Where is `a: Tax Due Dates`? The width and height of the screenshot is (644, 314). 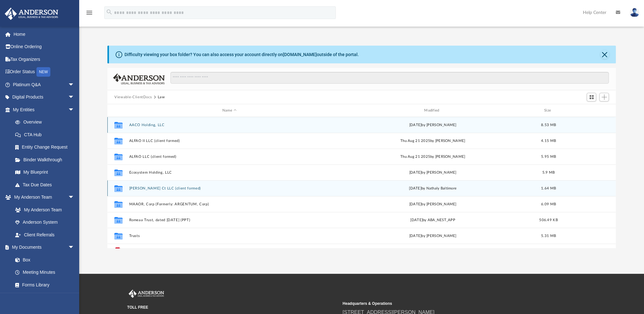
a: Tax Due Dates is located at coordinates (46, 184).